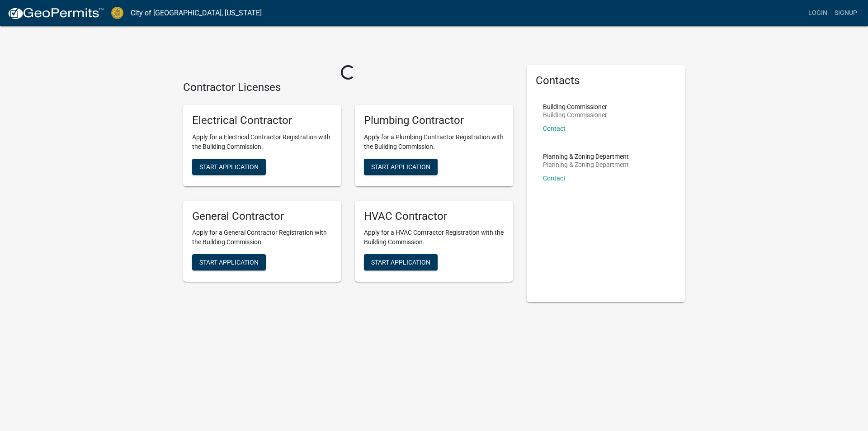  Describe the element at coordinates (434, 237) in the screenshot. I see `p: Apply for a HVAC Contractor Registration with the Building Commission.` at that location.